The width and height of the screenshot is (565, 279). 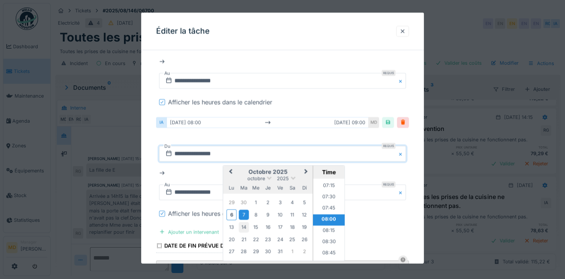 I want to click on div: Choose samedi 1 novembre 2025, so click(x=292, y=251).